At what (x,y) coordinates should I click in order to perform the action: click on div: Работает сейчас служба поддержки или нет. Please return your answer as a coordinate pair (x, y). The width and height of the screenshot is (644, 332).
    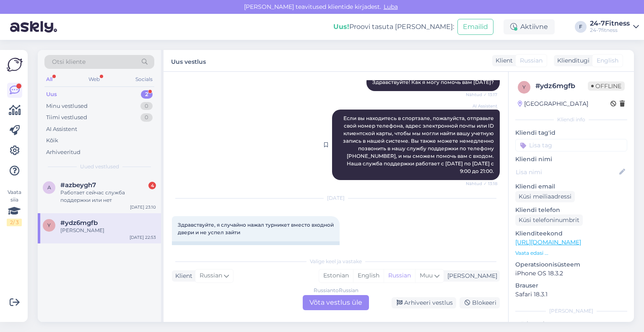
    Looking at the image, I should click on (108, 196).